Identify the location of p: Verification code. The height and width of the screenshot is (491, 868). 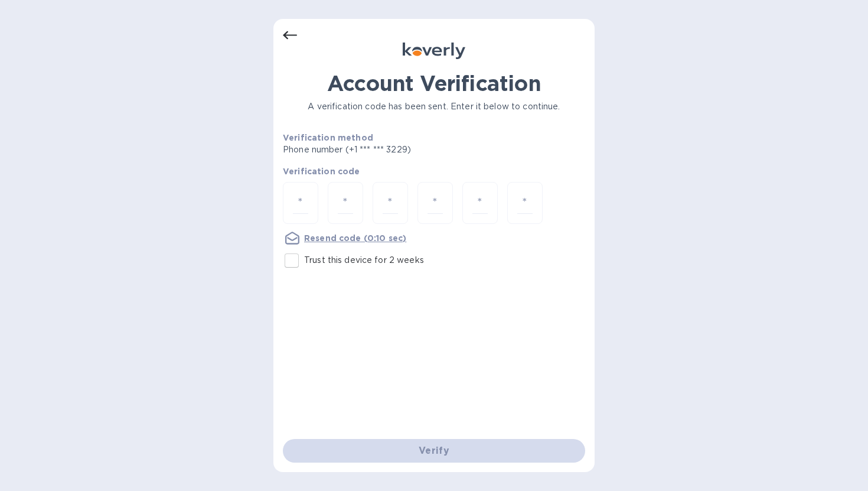
(434, 171).